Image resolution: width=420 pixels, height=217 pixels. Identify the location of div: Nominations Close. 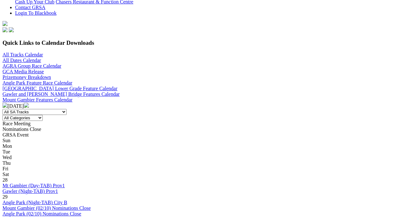
(210, 130).